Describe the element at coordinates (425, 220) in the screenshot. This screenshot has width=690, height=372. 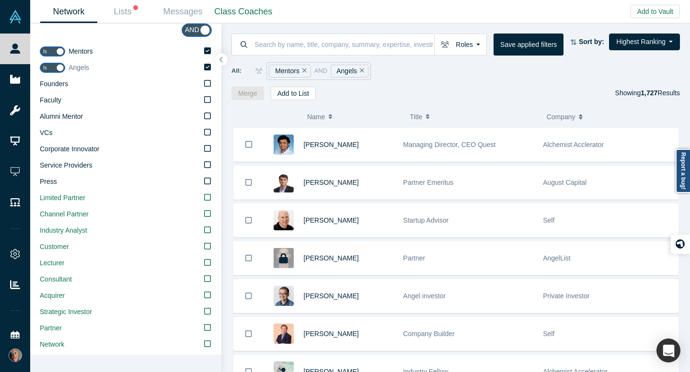
I see `span: Startup Advisor` at that location.